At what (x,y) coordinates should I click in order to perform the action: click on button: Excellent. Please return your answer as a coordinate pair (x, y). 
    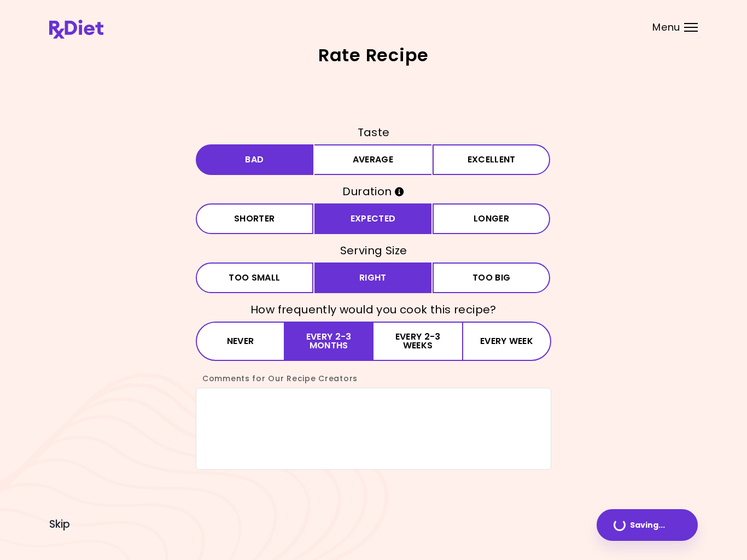
    Looking at the image, I should click on (490, 159).